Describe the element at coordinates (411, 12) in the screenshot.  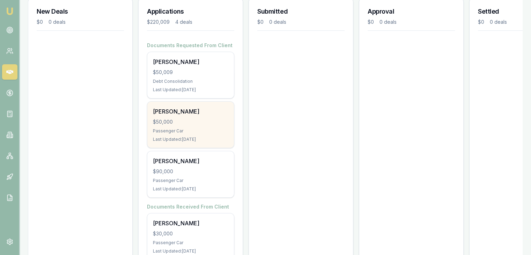
I see `h3: Approval` at that location.